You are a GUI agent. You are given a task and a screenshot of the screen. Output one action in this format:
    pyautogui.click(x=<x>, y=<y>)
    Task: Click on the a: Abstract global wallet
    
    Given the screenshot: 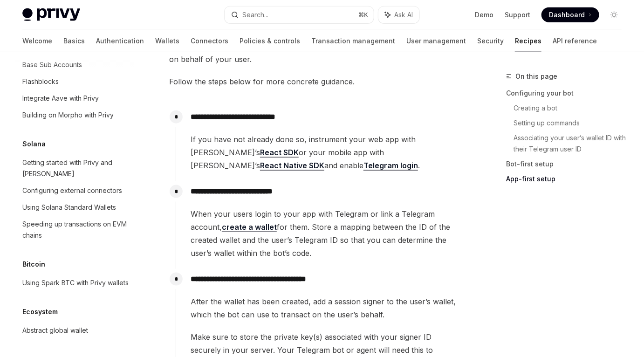 What is the action you would take?
    pyautogui.click(x=74, y=330)
    